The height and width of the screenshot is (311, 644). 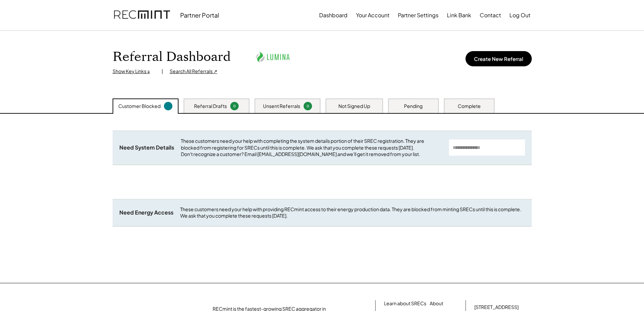 What do you see at coordinates (147, 148) in the screenshot?
I see `div: Need System Details` at bounding box center [147, 148].